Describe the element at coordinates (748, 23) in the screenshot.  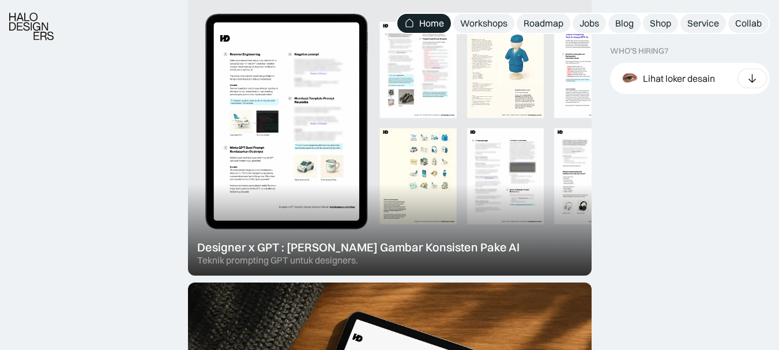
I see `div: Collab` at that location.